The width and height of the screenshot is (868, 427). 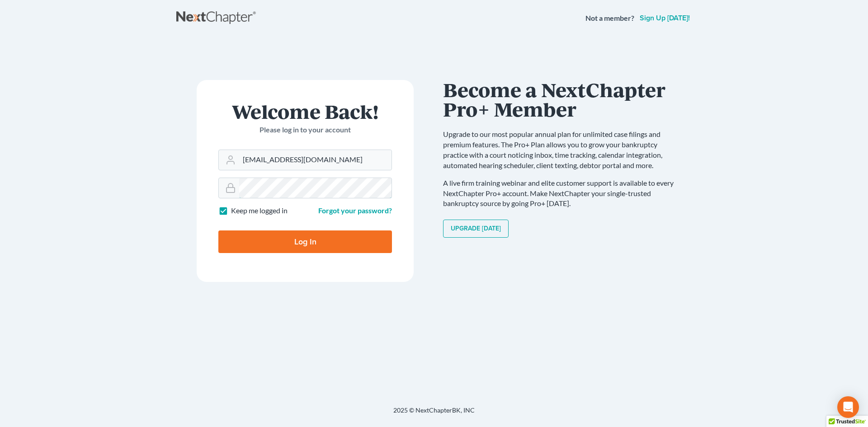 What do you see at coordinates (434, 414) in the screenshot?
I see `div: 2025 © NextChapterBK, INC` at bounding box center [434, 414].